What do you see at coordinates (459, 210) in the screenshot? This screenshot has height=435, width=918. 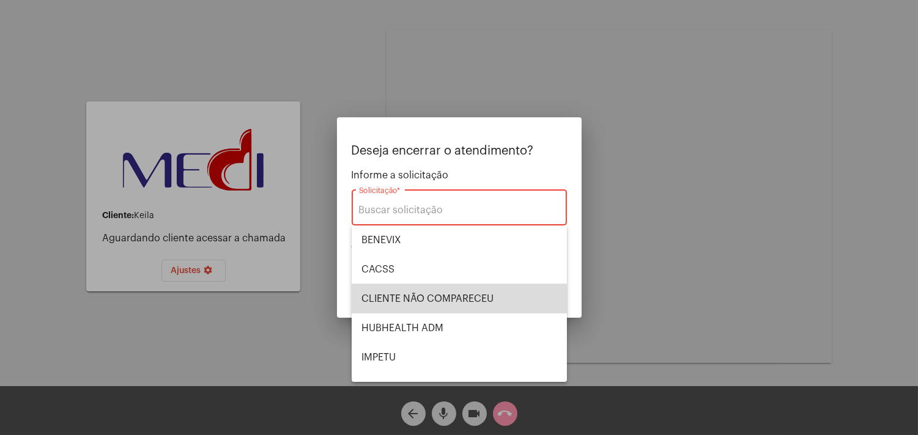 I see `input: Buscar solicitação` at bounding box center [459, 210].